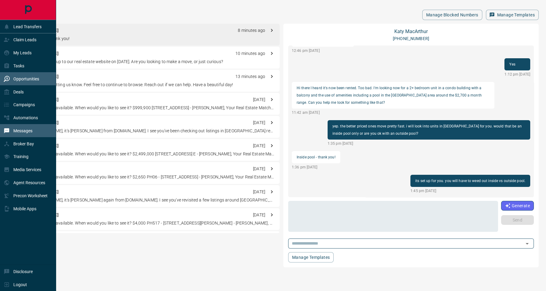 The width and height of the screenshot is (546, 291). What do you see at coordinates (517, 64) in the screenshot?
I see `p: Yes` at bounding box center [517, 64].